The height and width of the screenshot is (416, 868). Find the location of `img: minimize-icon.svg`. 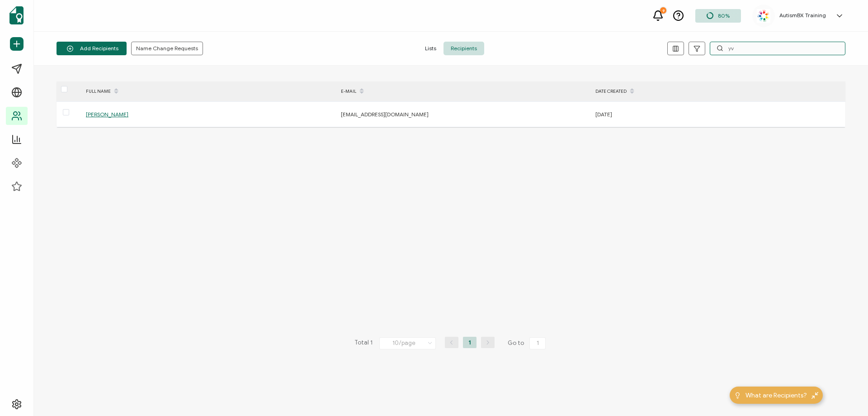

img: minimize-icon.svg is located at coordinates (815, 395).